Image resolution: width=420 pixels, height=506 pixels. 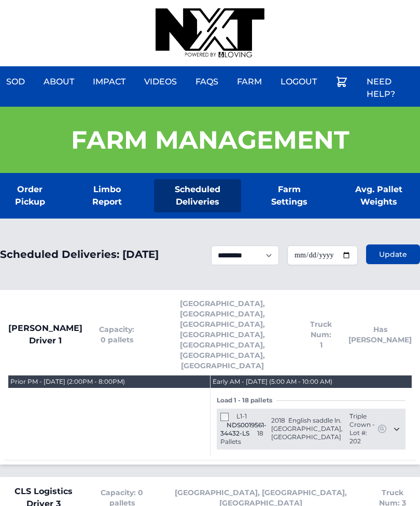 What do you see at coordinates (298, 82) in the screenshot?
I see `a: Logout` at bounding box center [298, 82].